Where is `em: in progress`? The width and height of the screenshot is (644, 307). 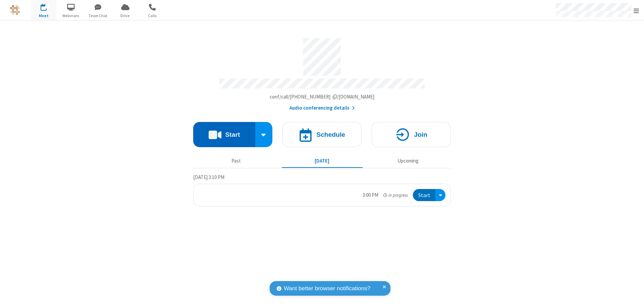 em: in progress is located at coordinates (396, 195).